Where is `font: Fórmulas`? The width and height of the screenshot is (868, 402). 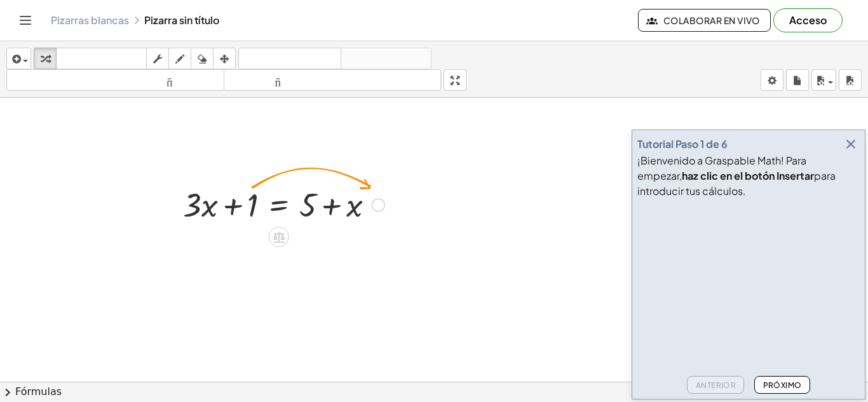
font: Fórmulas is located at coordinates (38, 391).